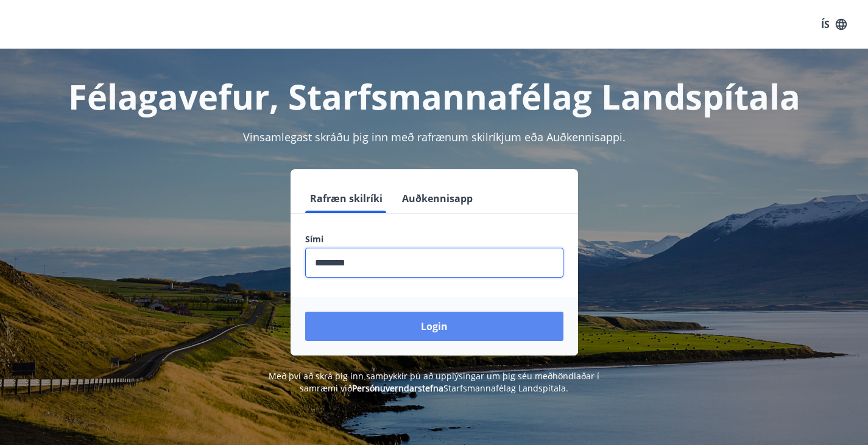 This screenshot has width=868, height=445. Describe the element at coordinates (398, 387) in the screenshot. I see `a: Persónuverndarstefna` at that location.